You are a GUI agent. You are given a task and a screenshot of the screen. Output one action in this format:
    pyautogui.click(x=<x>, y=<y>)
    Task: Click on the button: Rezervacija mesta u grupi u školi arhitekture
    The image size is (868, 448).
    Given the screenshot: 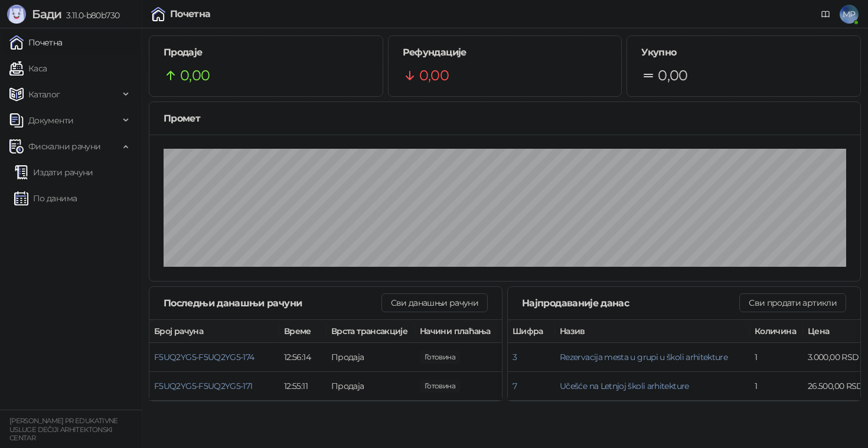 What is the action you would take?
    pyautogui.click(x=644, y=357)
    